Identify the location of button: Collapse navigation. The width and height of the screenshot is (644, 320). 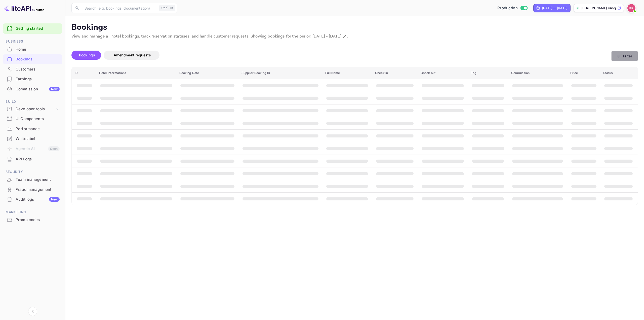
(33, 312).